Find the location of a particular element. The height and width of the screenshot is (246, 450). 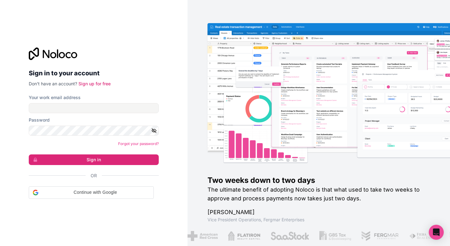

span: Continue with Google is located at coordinates (95, 192).